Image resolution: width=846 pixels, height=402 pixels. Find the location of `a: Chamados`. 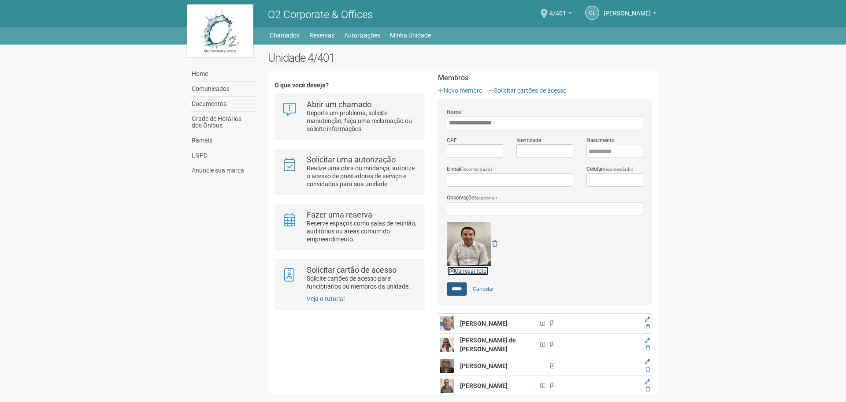

a: Chamados is located at coordinates (285, 35).